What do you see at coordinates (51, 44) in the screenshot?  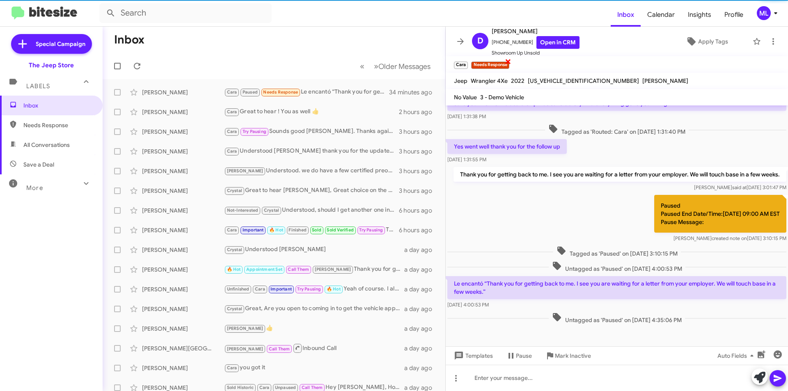 I see `a: Special Campaign` at bounding box center [51, 44].